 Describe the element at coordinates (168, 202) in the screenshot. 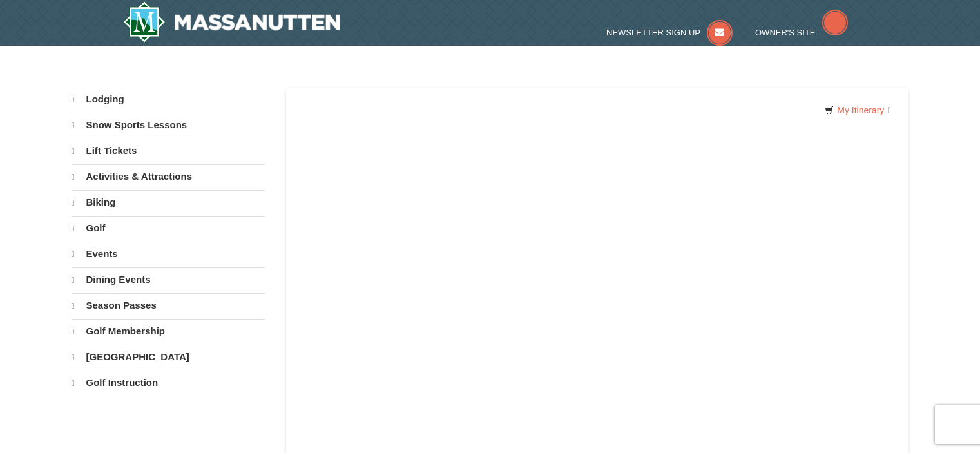

I see `a: Biking` at that location.